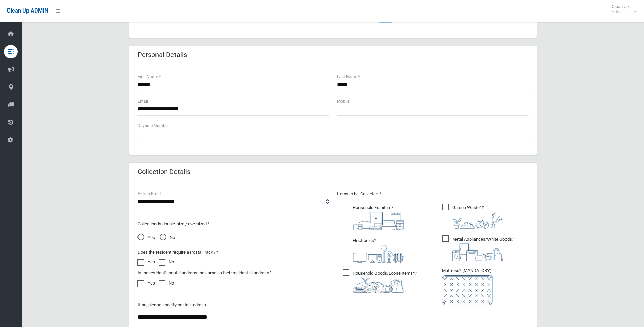 This screenshot has width=644, height=327. What do you see at coordinates (380, 281) in the screenshot?
I see `span: Household Goods/Loose Items*` at bounding box center [380, 281].